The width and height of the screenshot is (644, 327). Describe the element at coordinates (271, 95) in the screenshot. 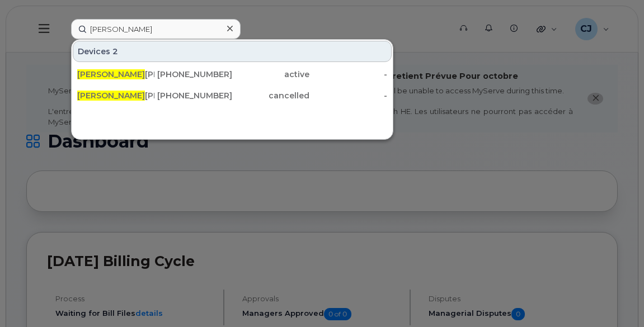

I see `div: cancelled` at that location.